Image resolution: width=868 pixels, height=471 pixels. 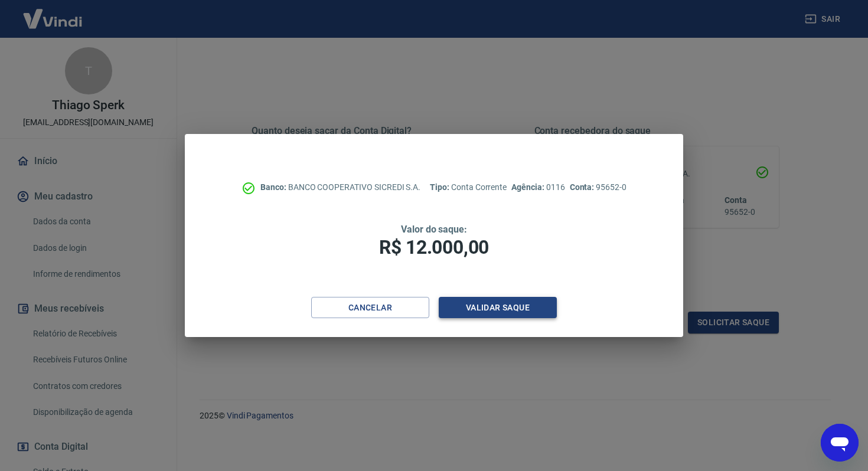 What do you see at coordinates (583, 187) in the screenshot?
I see `span: Conta:` at bounding box center [583, 187].